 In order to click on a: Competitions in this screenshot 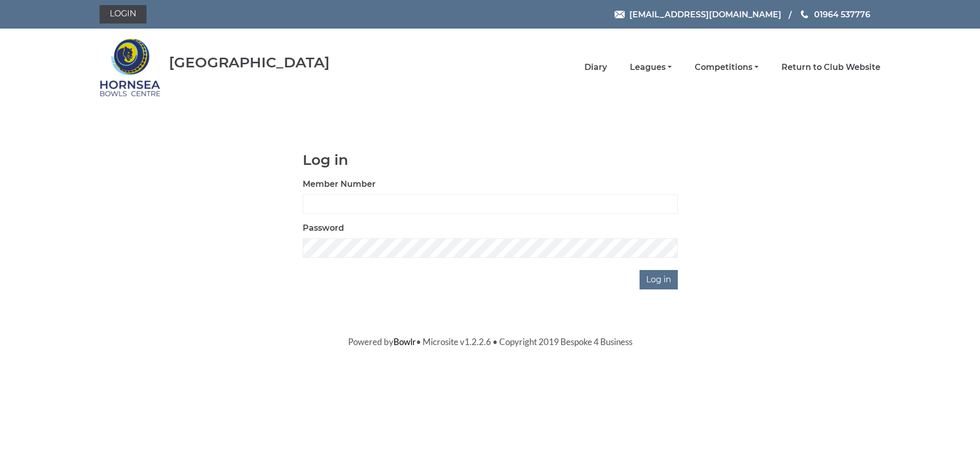, I will do `click(726, 68)`.